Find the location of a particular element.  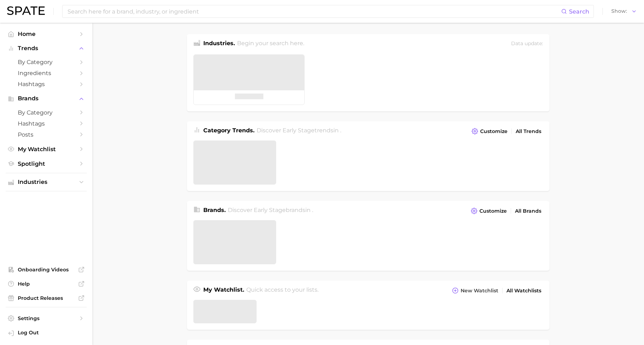

span: All Trends is located at coordinates (529, 131).